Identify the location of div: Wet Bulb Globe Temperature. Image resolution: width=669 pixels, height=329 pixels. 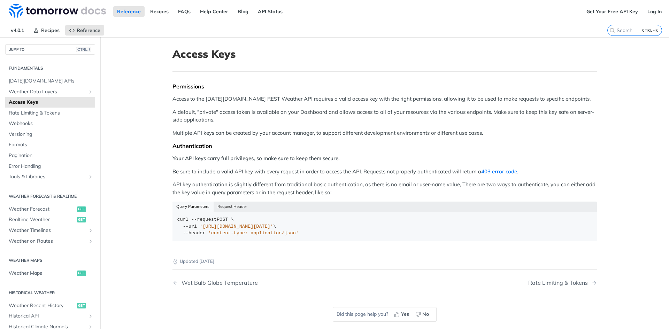
(218, 283).